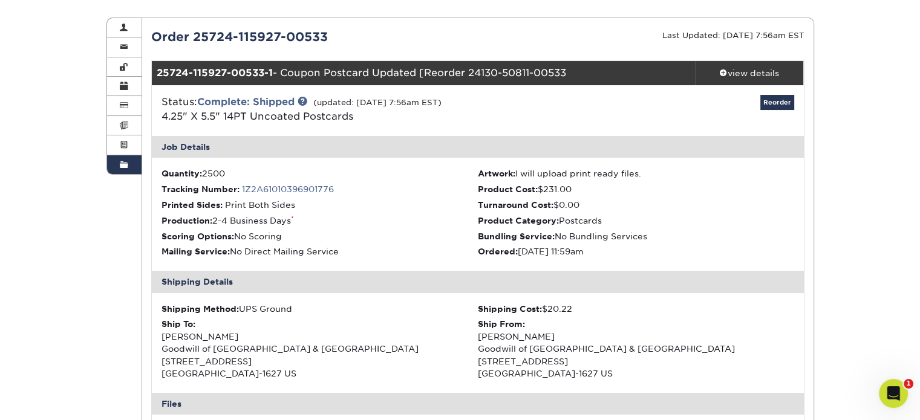 The width and height of the screenshot is (920, 420). I want to click on strong: Bundling Service:, so click(516, 236).